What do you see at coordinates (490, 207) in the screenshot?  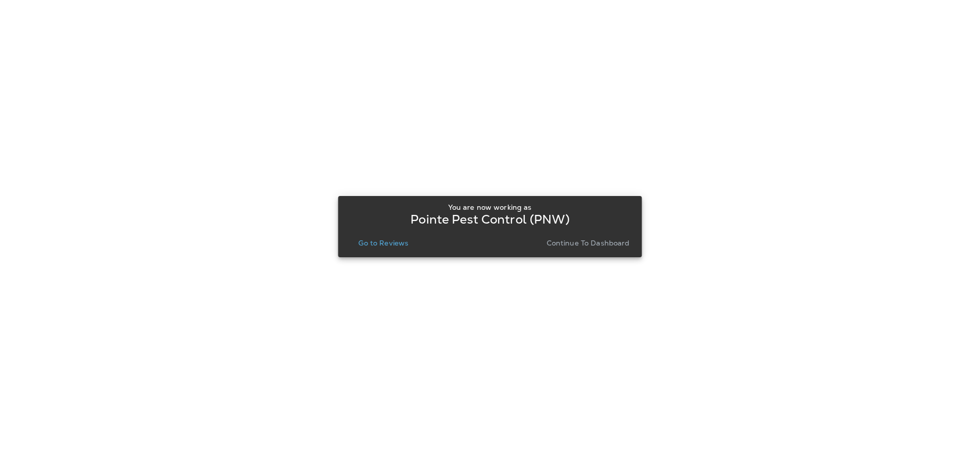 I see `p: You are now working as` at bounding box center [490, 207].